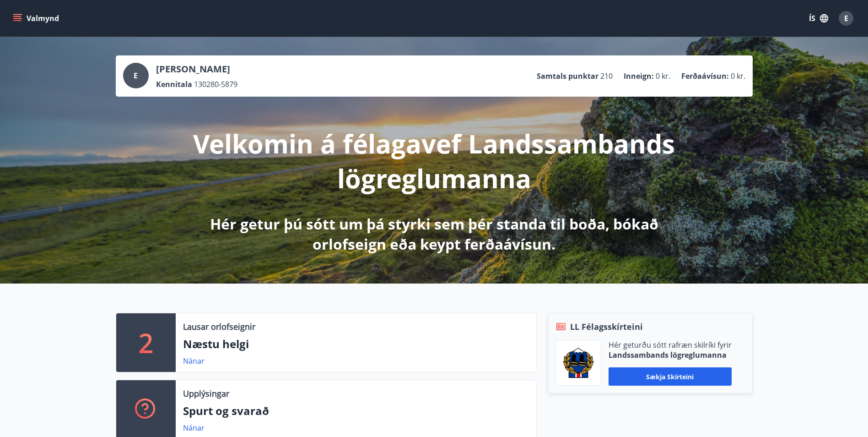 This screenshot has width=868, height=437. I want to click on span: 210, so click(606, 76).